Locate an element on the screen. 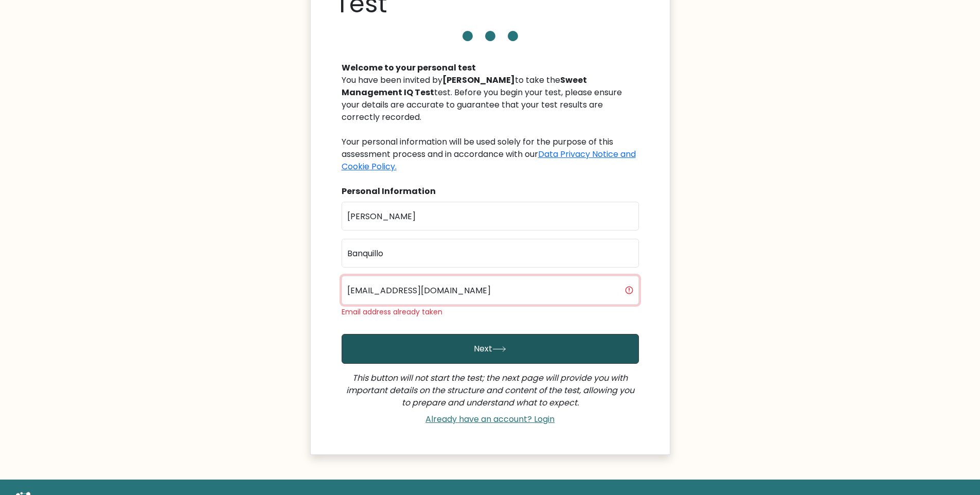 This screenshot has width=980, height=495. input: First name is located at coordinates (490, 216).